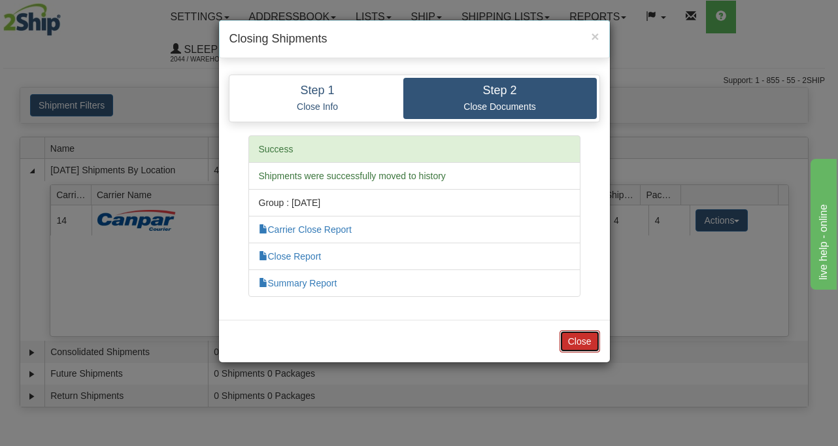 The height and width of the screenshot is (446, 838). I want to click on h4: Step 1, so click(318, 91).